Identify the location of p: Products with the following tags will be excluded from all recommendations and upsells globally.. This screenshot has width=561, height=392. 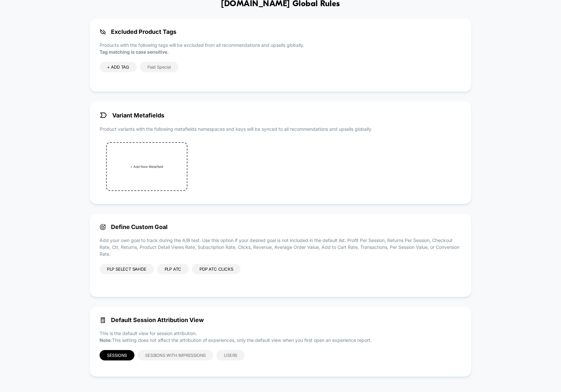
(281, 48).